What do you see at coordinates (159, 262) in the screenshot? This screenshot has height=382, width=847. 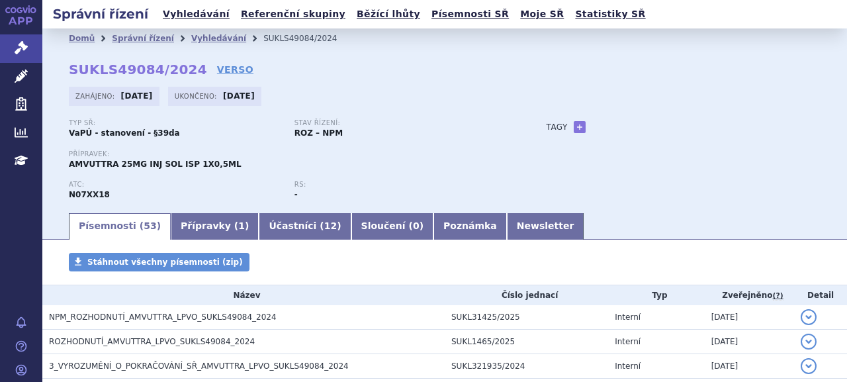 I see `a: Stáhnout všechny písemnosti (zip)` at bounding box center [159, 262].